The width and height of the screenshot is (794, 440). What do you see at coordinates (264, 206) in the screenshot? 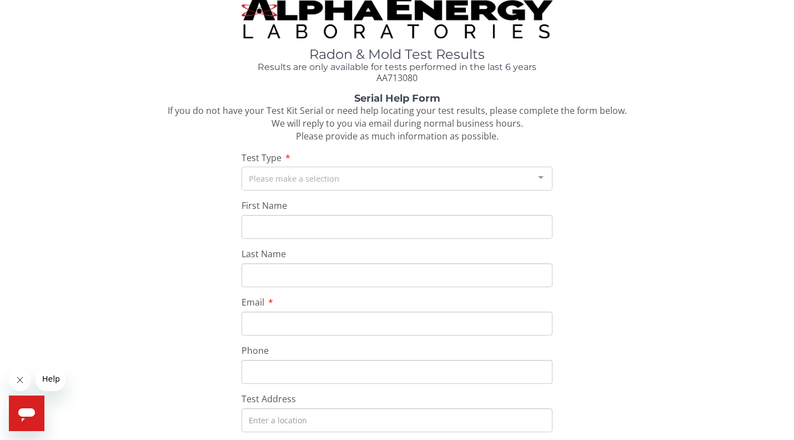
I see `span: First Name` at bounding box center [264, 206].